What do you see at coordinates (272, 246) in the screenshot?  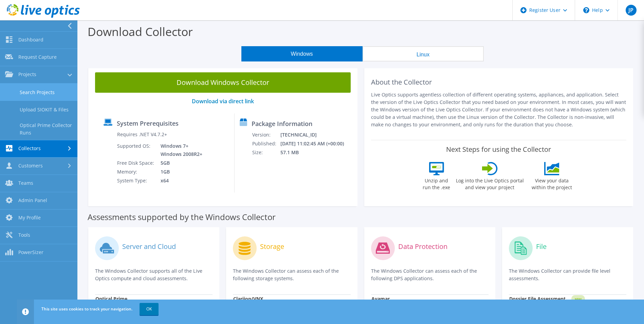 I see `label: Storage` at bounding box center [272, 246].